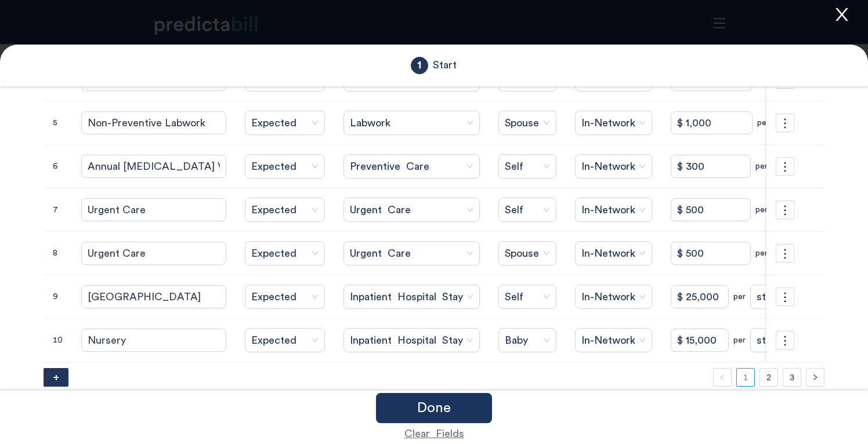 This screenshot has height=444, width=868. I want to click on button: 1Start, so click(434, 66).